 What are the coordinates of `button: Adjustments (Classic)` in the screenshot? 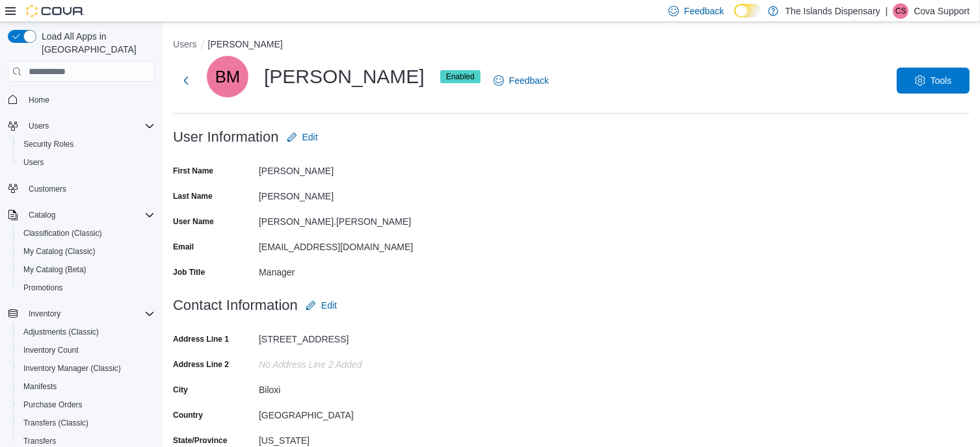 It's located at (87, 332).